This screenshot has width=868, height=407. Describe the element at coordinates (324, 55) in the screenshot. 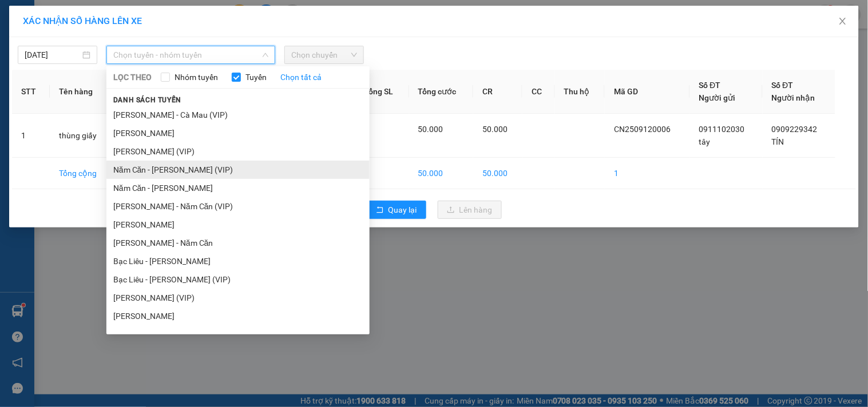

I see `span: Chọn chuyến` at that location.